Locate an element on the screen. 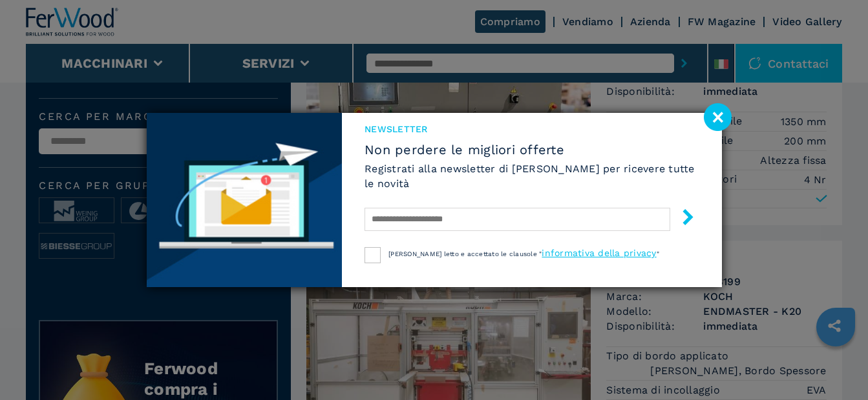 Image resolution: width=868 pixels, height=400 pixels. span: informativa della privacy is located at coordinates (598, 253).